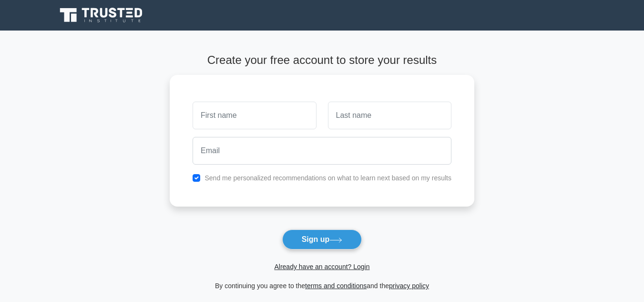 This screenshot has width=644, height=302. Describe the element at coordinates (409, 286) in the screenshot. I see `a: privacy policy` at that location.